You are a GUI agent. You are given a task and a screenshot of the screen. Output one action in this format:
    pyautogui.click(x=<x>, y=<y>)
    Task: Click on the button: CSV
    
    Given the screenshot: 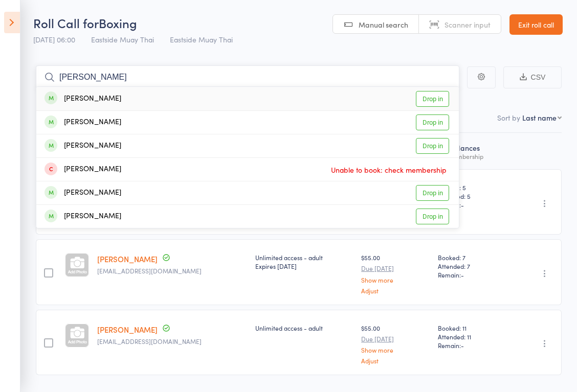 What is the action you would take?
    pyautogui.click(x=532, y=77)
    